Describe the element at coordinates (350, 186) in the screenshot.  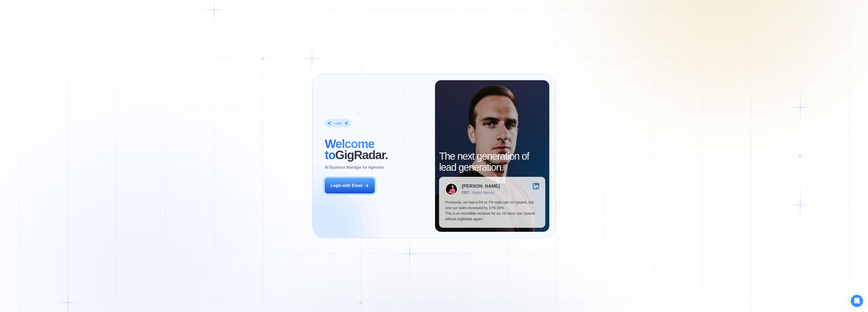
I see `button: Login with Email` at that location.